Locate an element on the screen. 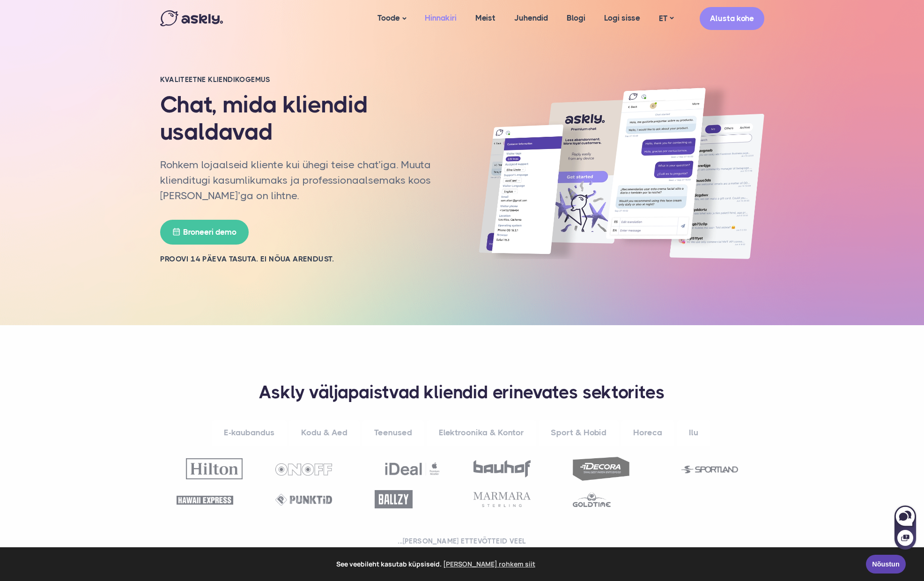 This screenshot has height=581, width=924. img: Askly is located at coordinates (191, 18).